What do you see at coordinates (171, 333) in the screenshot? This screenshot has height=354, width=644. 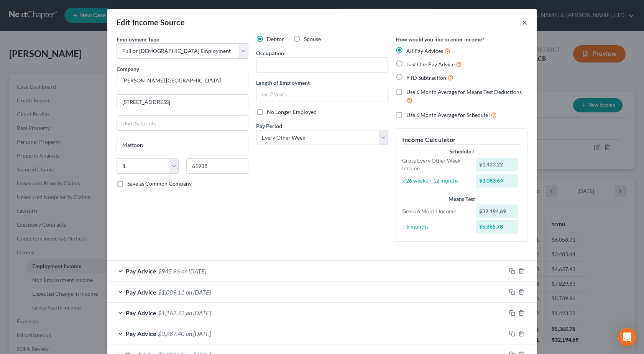 I see `span: $3,287.40` at bounding box center [171, 333].